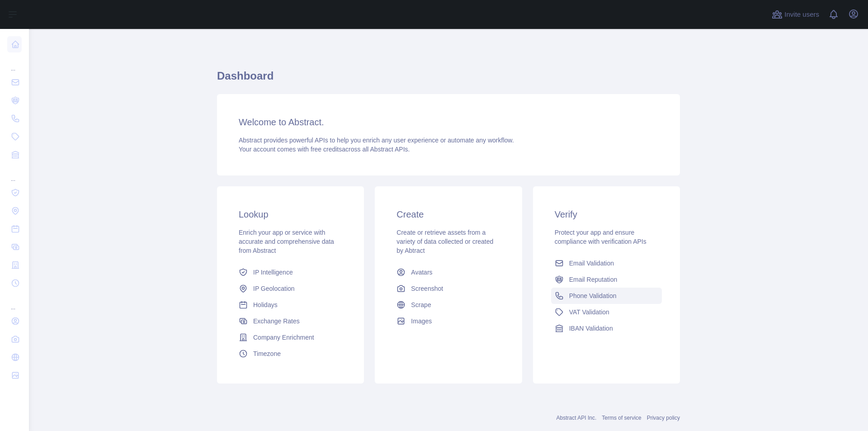 The height and width of the screenshot is (431, 868). I want to click on span: Email Reputation, so click(594, 280).